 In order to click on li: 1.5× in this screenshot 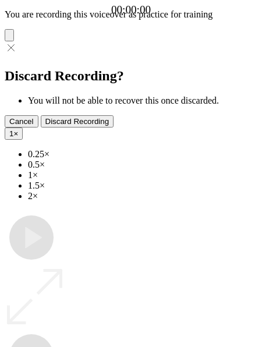, I will do `click(143, 186)`.